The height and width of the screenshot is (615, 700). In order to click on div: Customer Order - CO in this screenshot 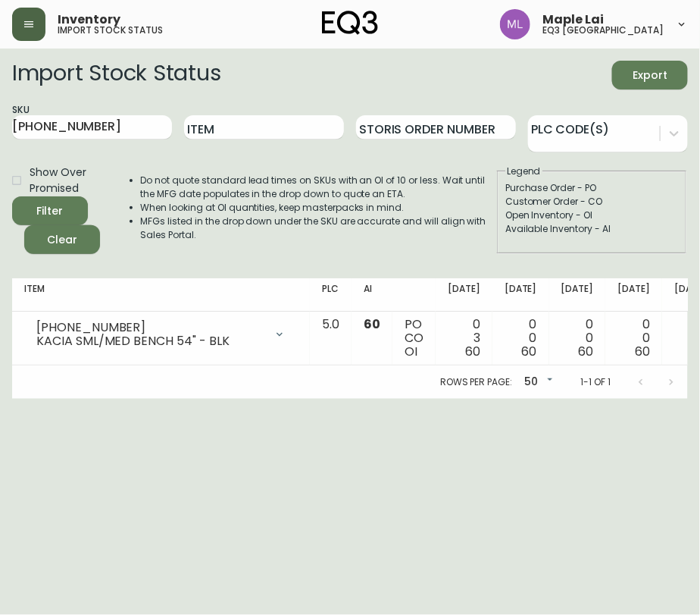, I will do `click(592, 201)`.